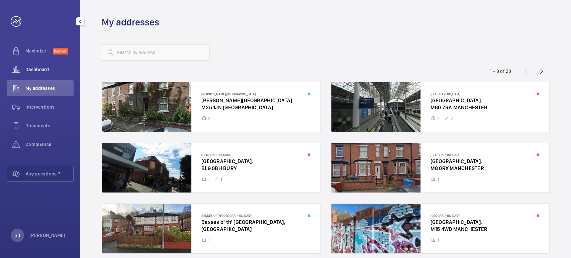 This screenshot has height=258, width=571. What do you see at coordinates (39, 51) in the screenshot?
I see `span: Maximize` at bounding box center [39, 51].